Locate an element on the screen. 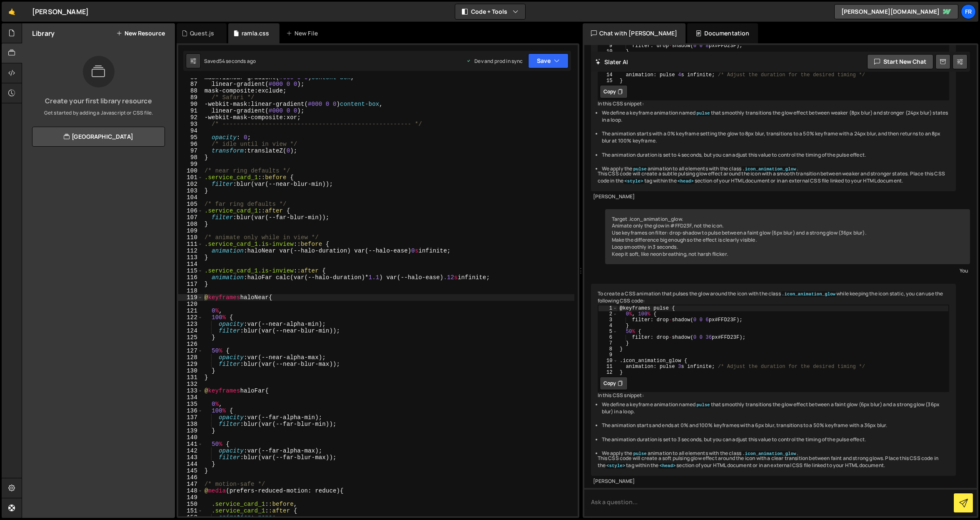  div: 120 is located at coordinates (190, 304).